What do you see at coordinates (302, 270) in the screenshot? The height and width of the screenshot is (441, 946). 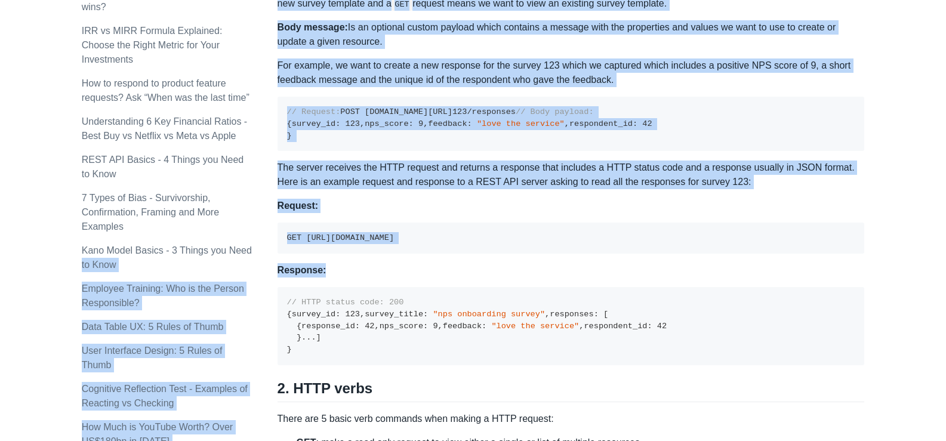 I see `strong: Response:` at bounding box center [302, 270].